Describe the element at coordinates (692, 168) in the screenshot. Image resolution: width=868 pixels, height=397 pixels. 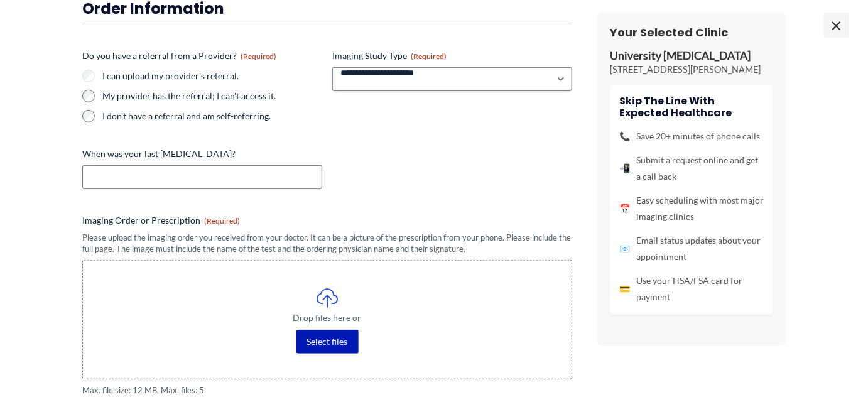
I see `li: Submit a request online and get a call back` at that location.